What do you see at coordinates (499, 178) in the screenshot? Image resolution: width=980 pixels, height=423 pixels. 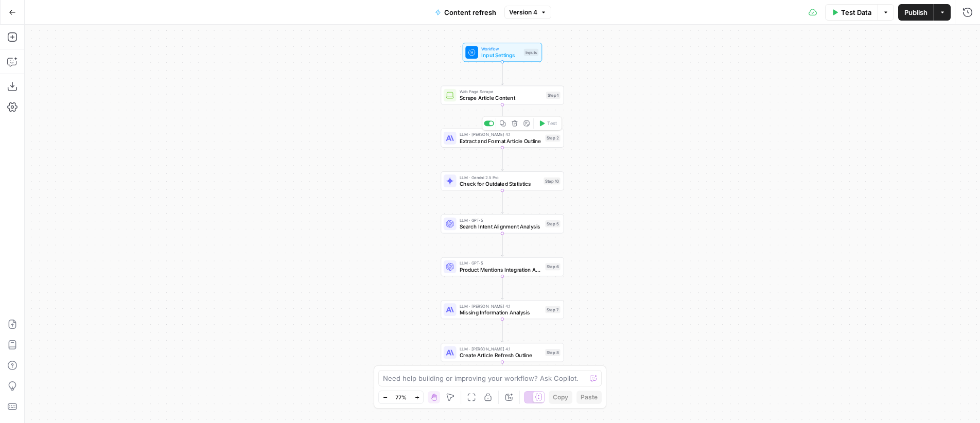 I see `span: LLM · Gemini 2.5 Pro` at bounding box center [499, 178].